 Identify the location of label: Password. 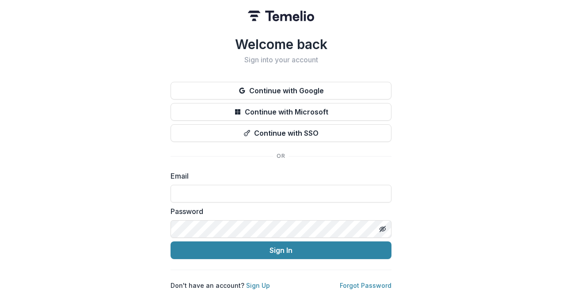
(278, 211).